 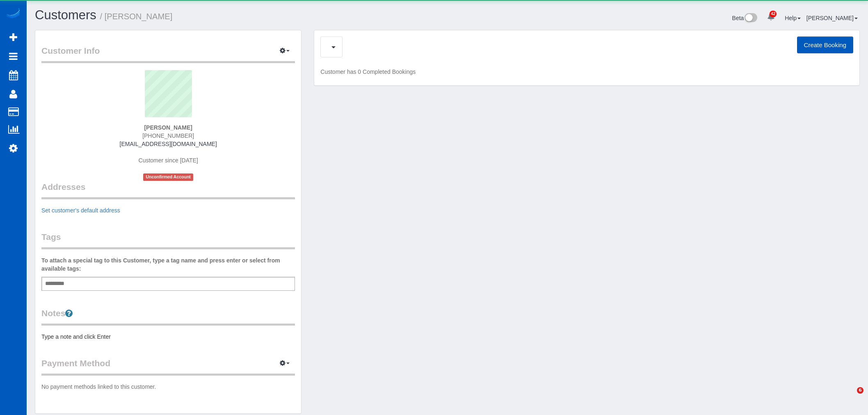 What do you see at coordinates (771, 17) in the screenshot?
I see `a: 42` at bounding box center [771, 17].